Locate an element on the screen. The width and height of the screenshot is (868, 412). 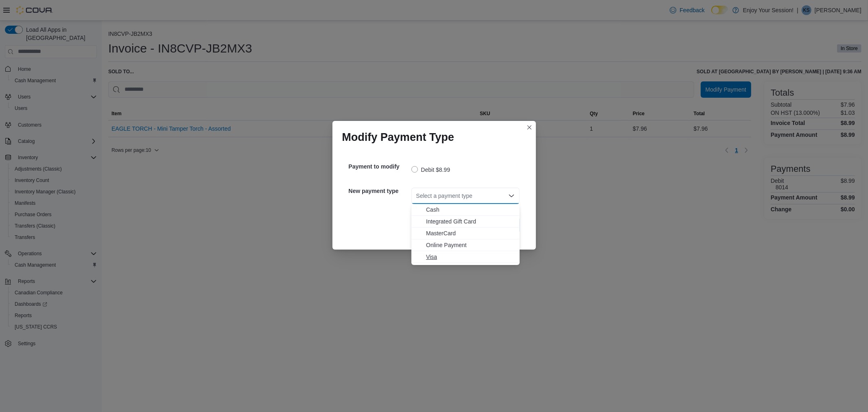
input: Accessible screen reader label is located at coordinates (417, 196).